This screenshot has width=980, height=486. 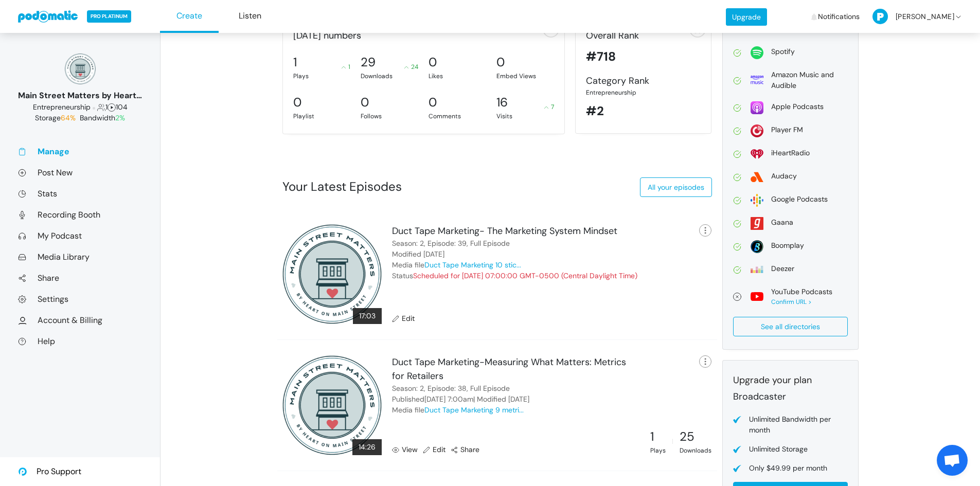 I want to click on a: Duct Tape Marketing 10 stic..., so click(x=473, y=265).